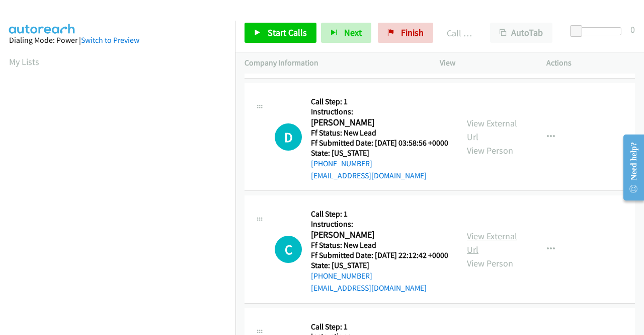 The width and height of the screenshot is (644, 335). Describe the element at coordinates (110, 39) in the screenshot. I see `a: Switch to Preview` at that location.